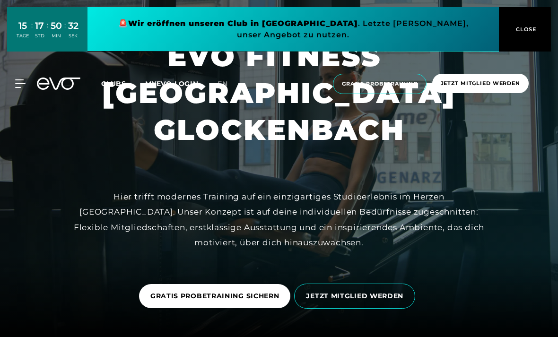 The width and height of the screenshot is (558, 337). Describe the element at coordinates (525, 29) in the screenshot. I see `span: CLOSE` at that location.